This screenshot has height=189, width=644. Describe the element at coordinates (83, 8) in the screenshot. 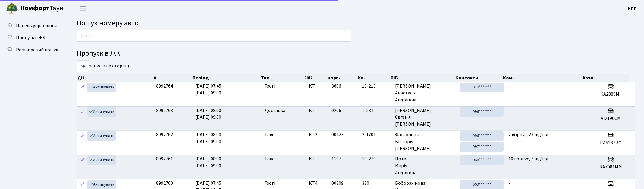

I see `button: Переключити навігацію` at that location.